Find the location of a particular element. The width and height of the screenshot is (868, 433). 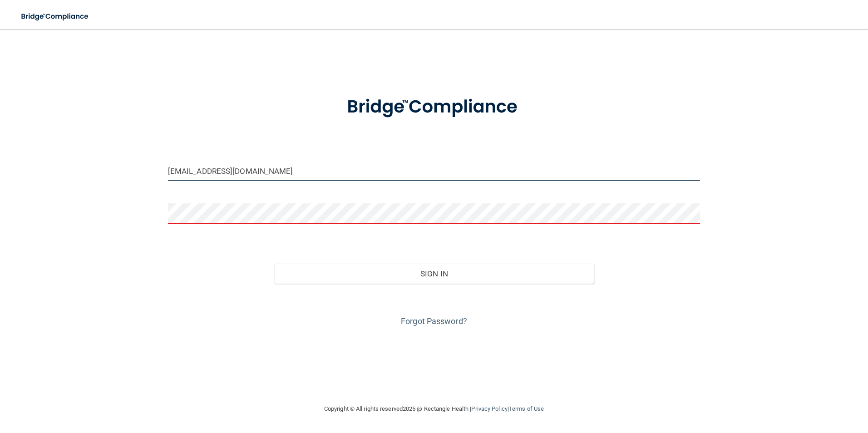

input: Email is located at coordinates (434, 171).